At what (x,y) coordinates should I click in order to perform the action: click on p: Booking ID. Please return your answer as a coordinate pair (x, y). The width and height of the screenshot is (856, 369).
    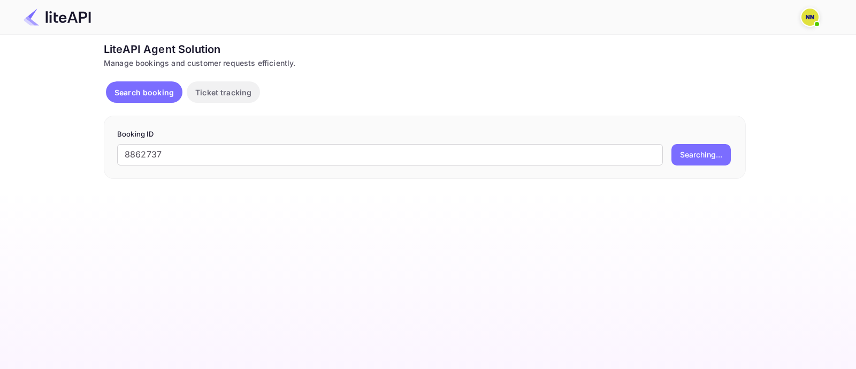
    Looking at the image, I should click on (425, 134).